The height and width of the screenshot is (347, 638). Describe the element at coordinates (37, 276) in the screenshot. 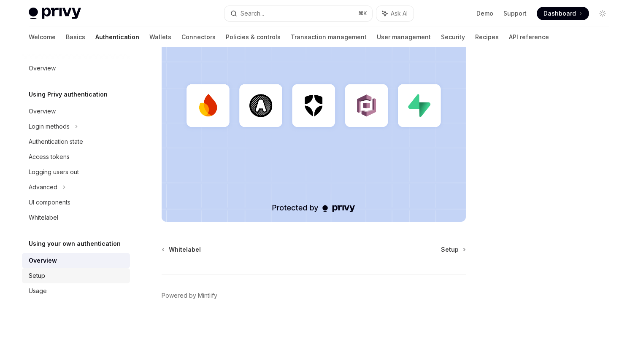

I see `div: Setup` at that location.